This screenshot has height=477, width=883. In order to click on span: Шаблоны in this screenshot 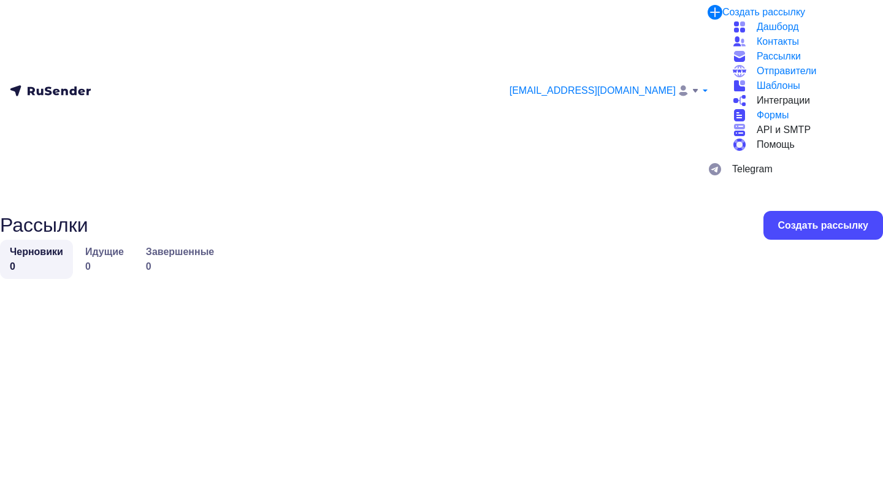, I will do `click(778, 86)`.